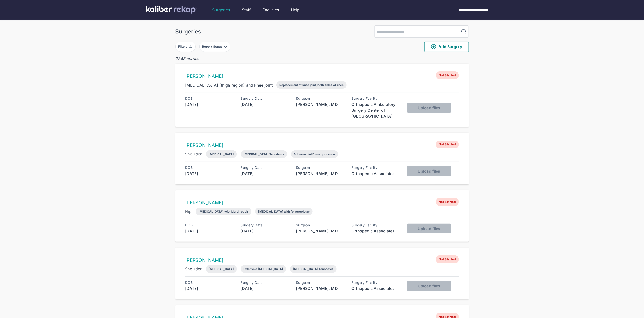 The image size is (644, 318). I want to click on img: PlusCircleGreen.5fd88d77.svg, so click(434, 47).